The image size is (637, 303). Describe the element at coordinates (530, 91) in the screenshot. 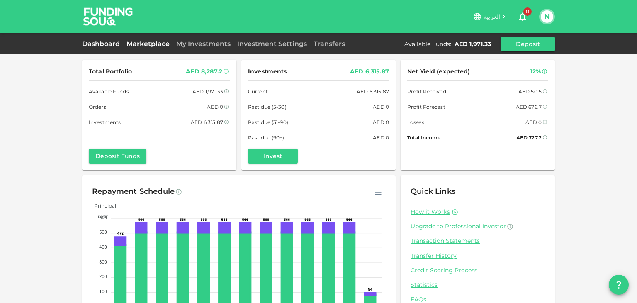

I see `div: AED 50.5` at that location.